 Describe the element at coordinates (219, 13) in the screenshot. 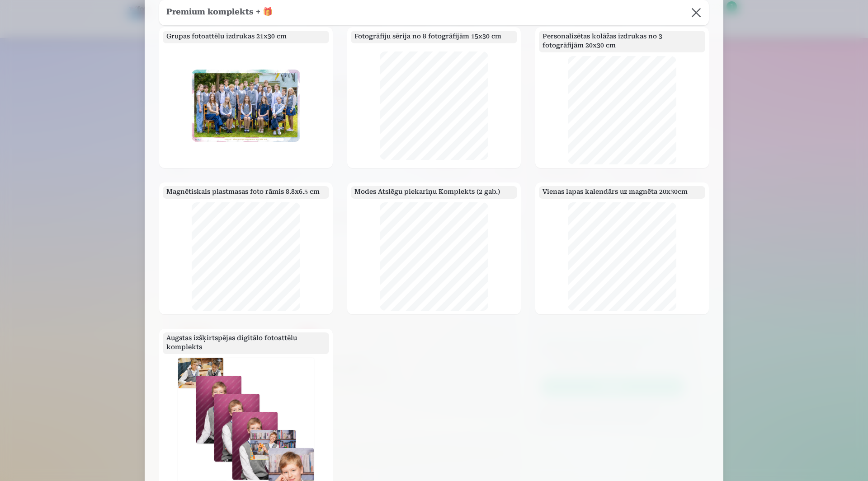

I see `h5: Premium komplekts + 🎁` at that location.